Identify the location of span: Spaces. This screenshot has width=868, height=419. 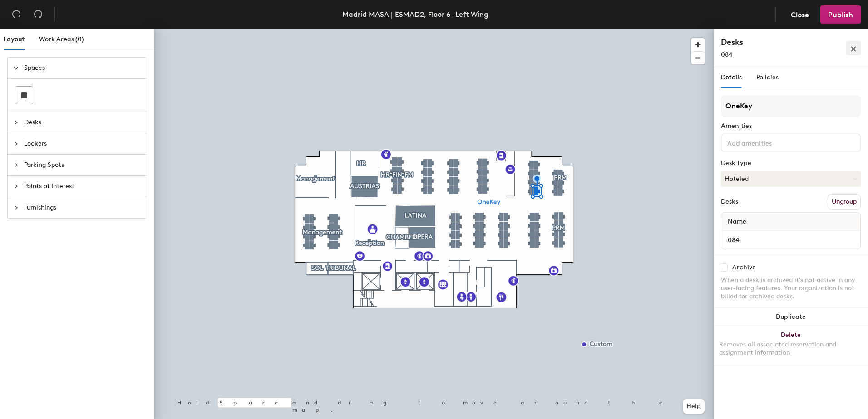
(83, 68).